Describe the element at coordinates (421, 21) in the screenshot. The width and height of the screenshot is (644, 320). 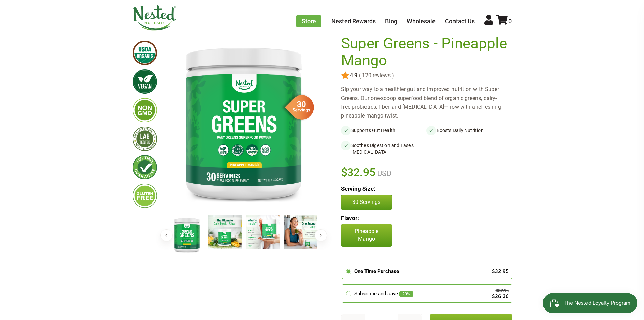
I see `a: Wholesale` at that location.